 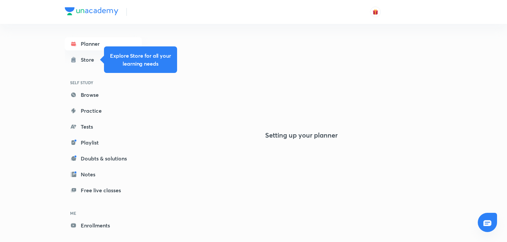 I want to click on a: Enrollments, so click(x=103, y=226).